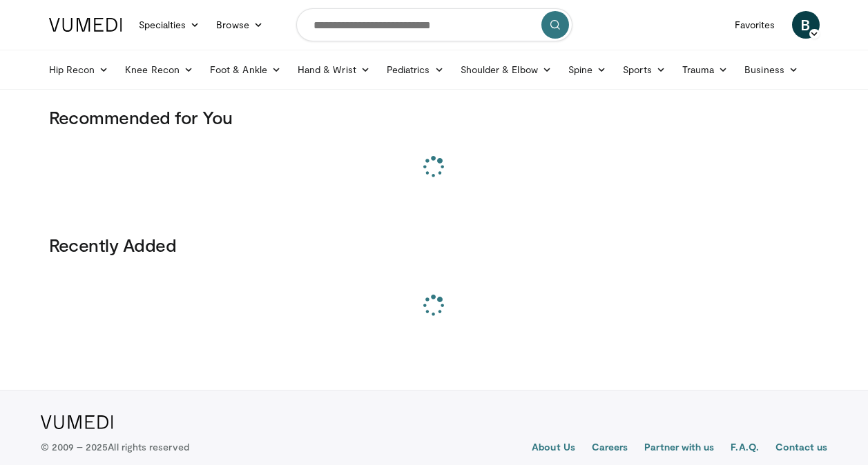 This screenshot has height=465, width=868. I want to click on a: Pediatrics, so click(415, 69).